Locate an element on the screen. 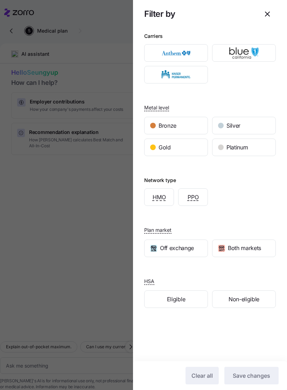 The width and height of the screenshot is (287, 390). span: Metal level is located at coordinates (157, 108).